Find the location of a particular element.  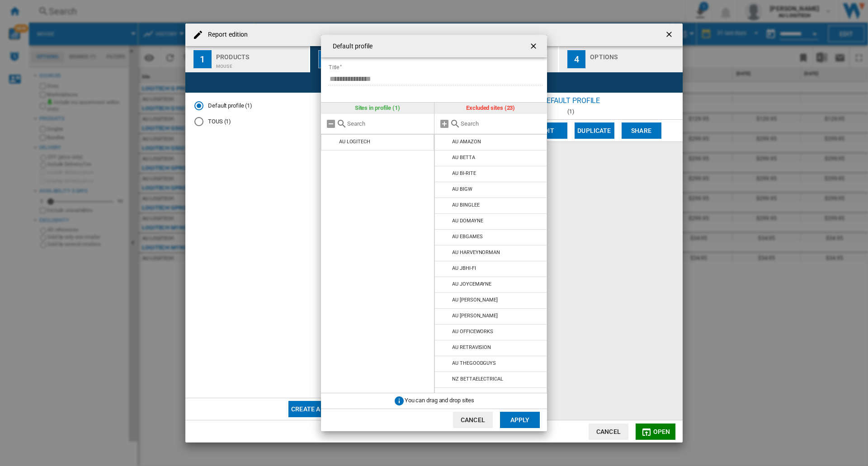

md-icon: Remove all is located at coordinates (331, 124).